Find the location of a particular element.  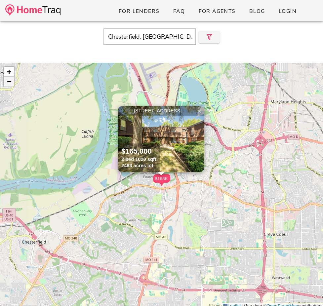

input: Enter Your Address, Zipcode or City & State is located at coordinates (150, 37).